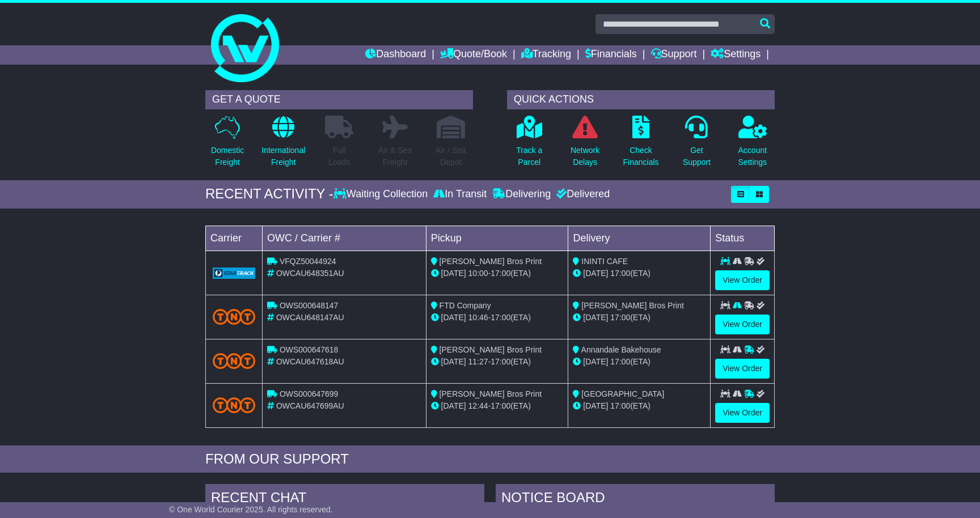 The width and height of the screenshot is (980, 518). I want to click on p: Domestic Freight, so click(228, 156).